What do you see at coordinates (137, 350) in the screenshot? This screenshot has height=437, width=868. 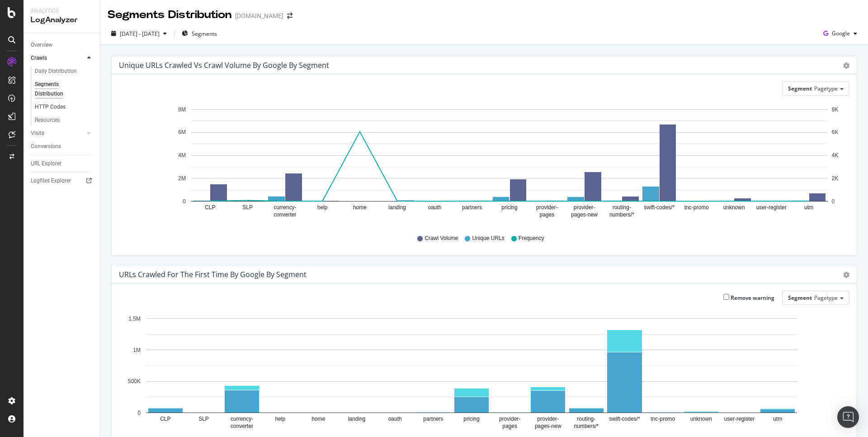 I see `text: 1M` at bounding box center [137, 350].